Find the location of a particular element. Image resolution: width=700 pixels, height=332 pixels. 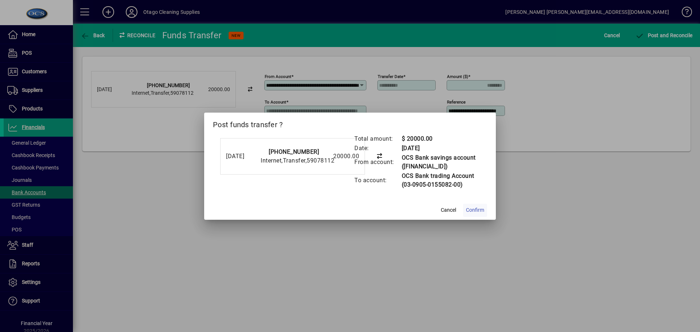

span: Cancel is located at coordinates (449, 210).